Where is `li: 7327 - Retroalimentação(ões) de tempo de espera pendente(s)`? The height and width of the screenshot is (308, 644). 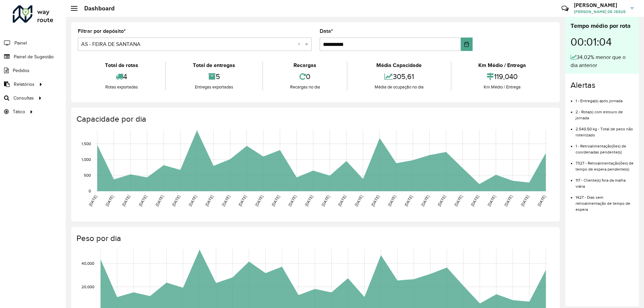 li: 7327 - Retroalimentação(ões) de tempo de espera pendente(s) is located at coordinates (605, 163).